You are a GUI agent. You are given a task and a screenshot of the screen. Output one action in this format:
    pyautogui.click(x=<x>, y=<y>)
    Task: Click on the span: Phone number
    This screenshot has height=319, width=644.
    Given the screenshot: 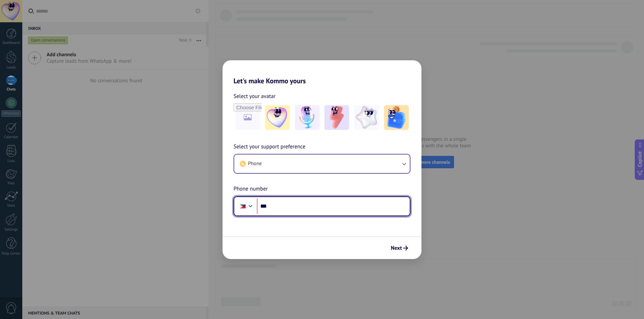 What is the action you would take?
    pyautogui.click(x=251, y=189)
    